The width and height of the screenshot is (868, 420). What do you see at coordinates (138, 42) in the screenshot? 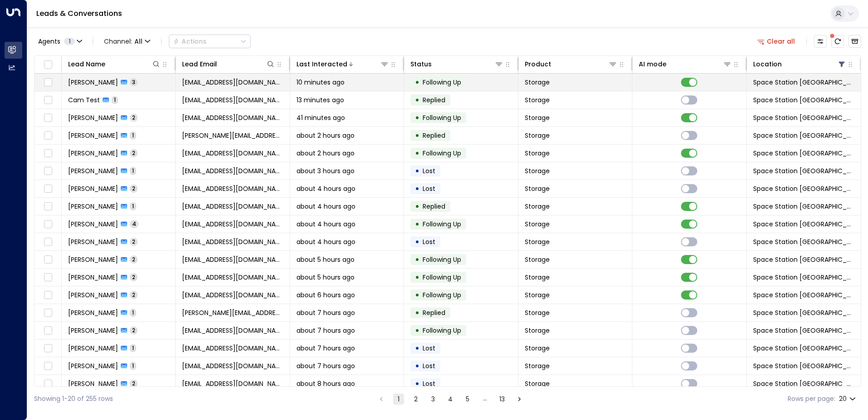
I see `span: All` at bounding box center [138, 42].